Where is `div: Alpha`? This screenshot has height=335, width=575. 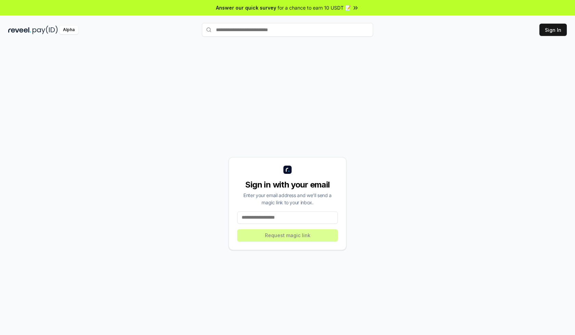 div: Alpha is located at coordinates (69, 30).